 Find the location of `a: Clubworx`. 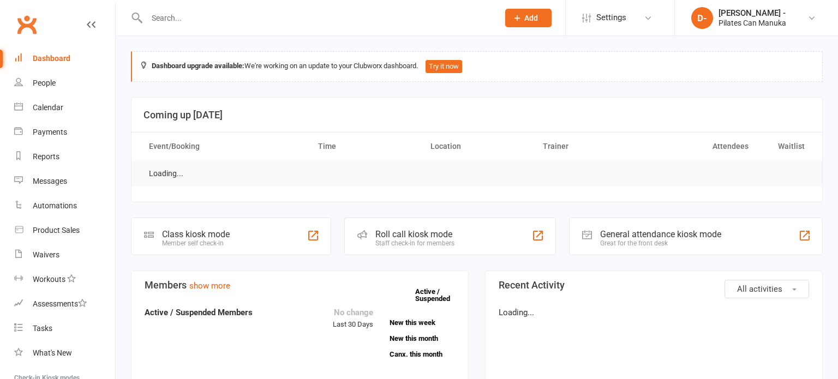

a: Clubworx is located at coordinates (27, 25).